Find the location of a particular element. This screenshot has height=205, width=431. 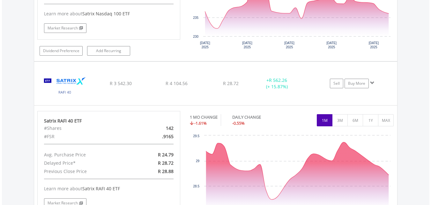

div: + (+ 15.87%) is located at coordinates (277, 83).